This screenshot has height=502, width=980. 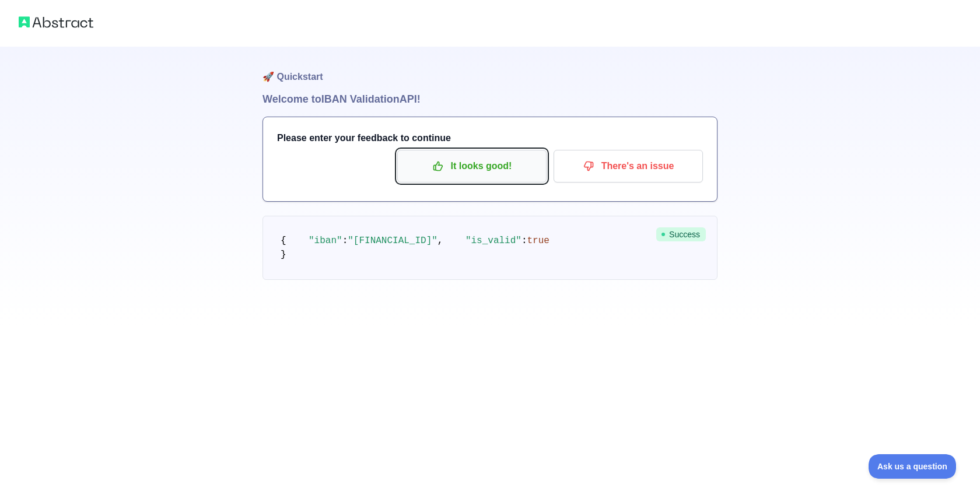 I want to click on p: It looks good!, so click(x=472, y=167).